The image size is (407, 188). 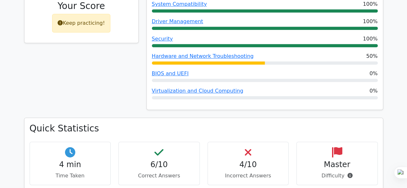 What do you see at coordinates (70, 165) in the screenshot?
I see `h4: 4 min` at bounding box center [70, 165].